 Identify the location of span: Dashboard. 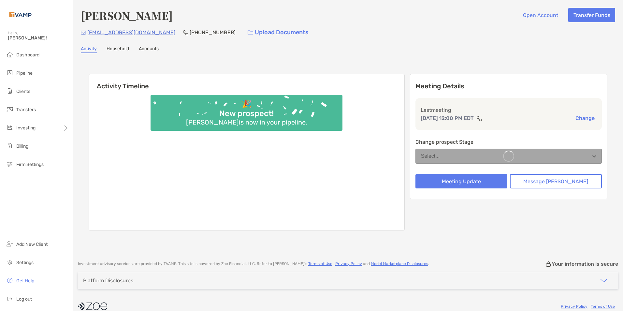
(28, 55).